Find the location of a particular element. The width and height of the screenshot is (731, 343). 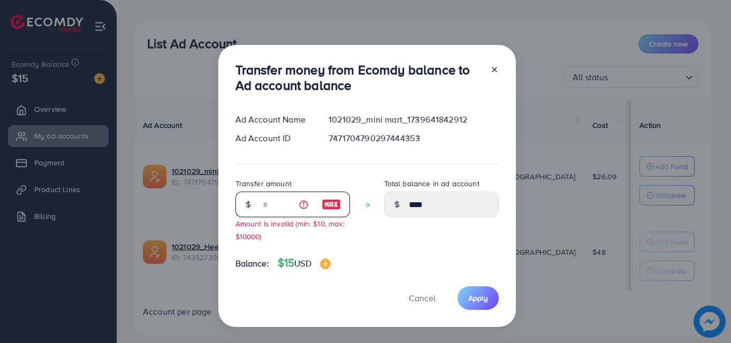

label: Transfer amount is located at coordinates (263, 183).